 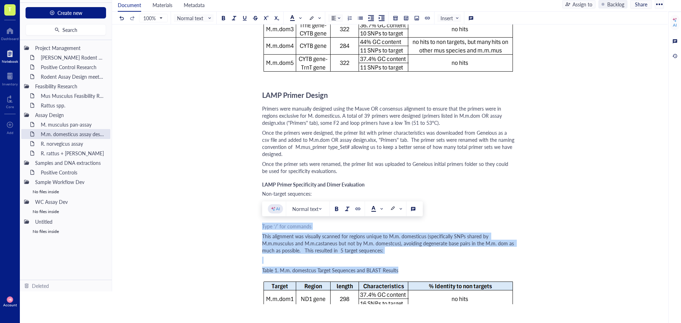 I want to click on a: Core, so click(x=10, y=101).